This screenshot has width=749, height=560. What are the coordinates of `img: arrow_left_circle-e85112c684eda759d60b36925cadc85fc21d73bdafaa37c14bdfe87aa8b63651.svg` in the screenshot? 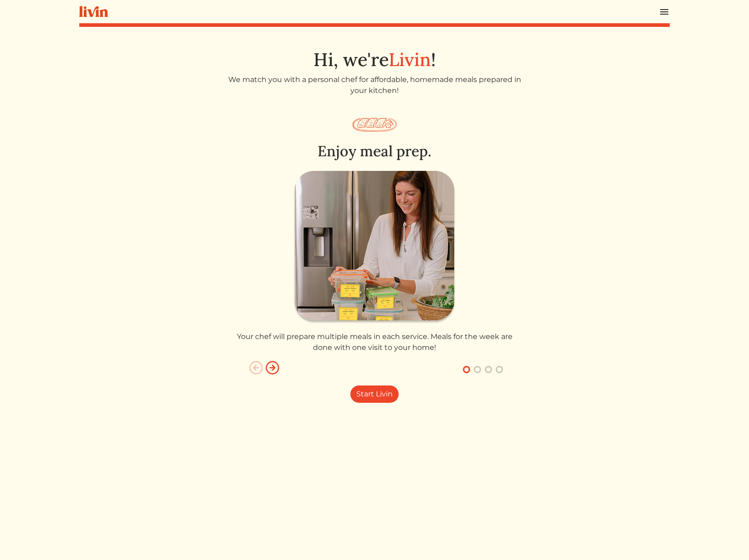 It's located at (256, 368).